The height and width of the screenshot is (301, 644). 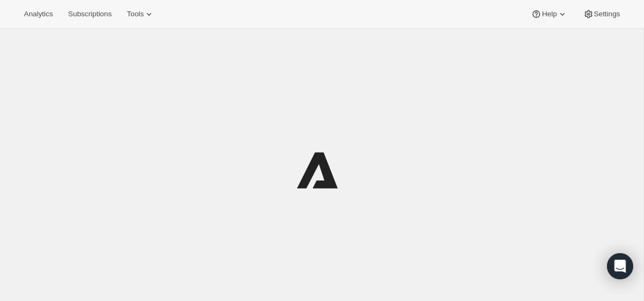 I want to click on button: Analytics, so click(x=38, y=14).